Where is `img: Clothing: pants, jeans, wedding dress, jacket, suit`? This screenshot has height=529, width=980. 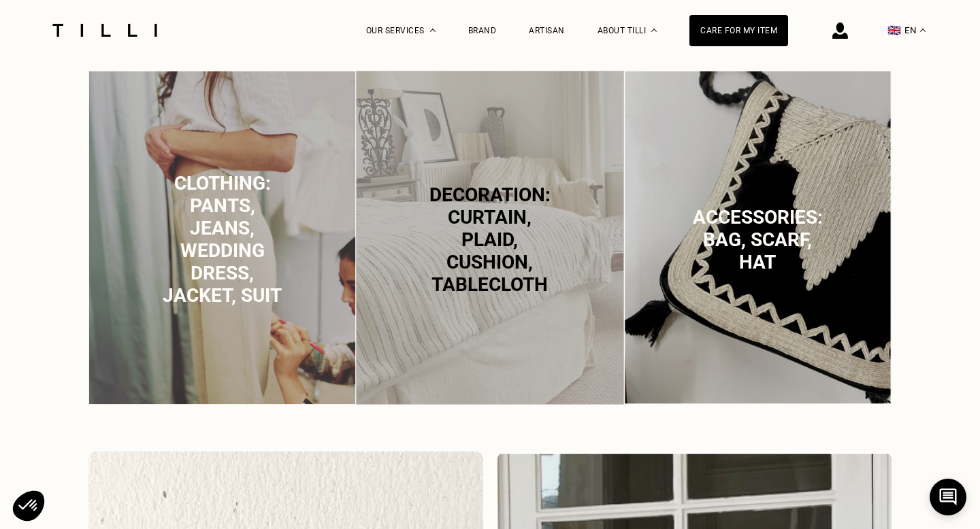
img: Clothing: pants, jeans, wedding dress, jacket, suit is located at coordinates (222, 237).